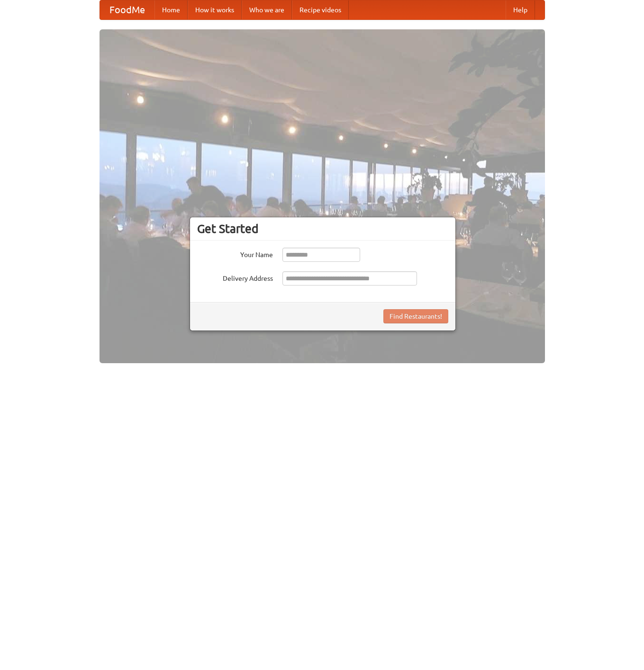 The width and height of the screenshot is (644, 670). I want to click on a: FoodMe, so click(127, 10).